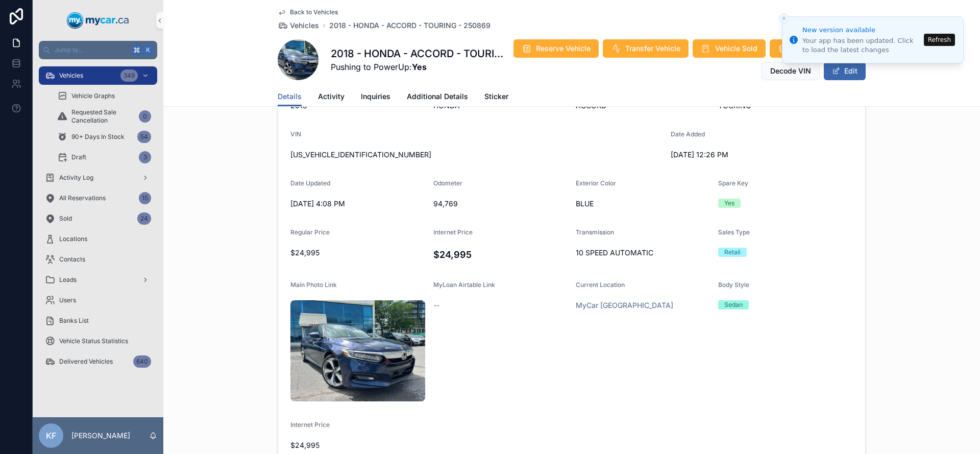 Image resolution: width=980 pixels, height=454 pixels. I want to click on div: 3, so click(145, 157).